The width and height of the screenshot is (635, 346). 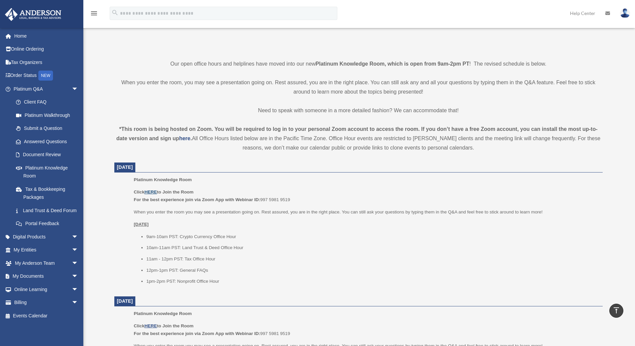 I want to click on a: Platinum Q&Aarrow_drop_down, so click(x=46, y=89).